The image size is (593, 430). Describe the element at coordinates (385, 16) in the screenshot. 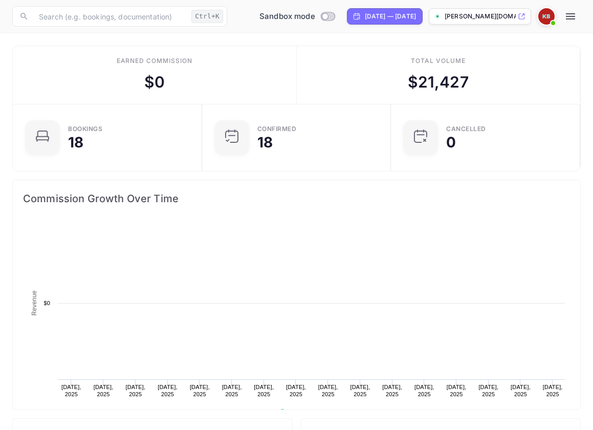

I see `div: Click to change the date range period` at that location.